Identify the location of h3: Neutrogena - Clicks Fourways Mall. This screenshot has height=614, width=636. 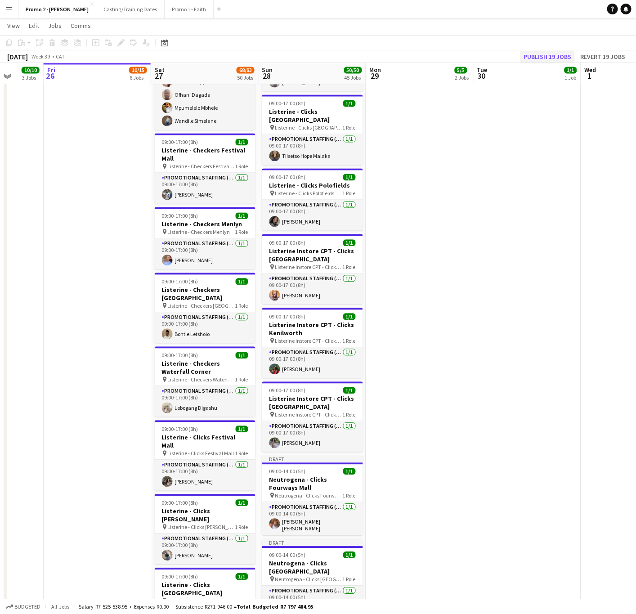
(313, 484).